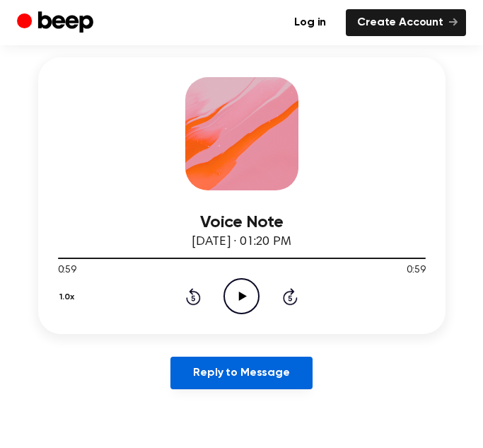 Image resolution: width=483 pixels, height=448 pixels. I want to click on a: Create Account, so click(406, 23).